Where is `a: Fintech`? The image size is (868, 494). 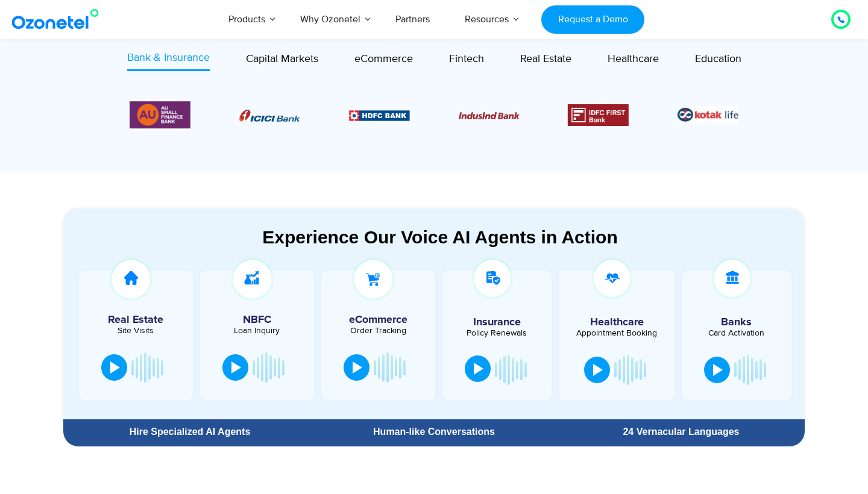 a: Fintech is located at coordinates (466, 60).